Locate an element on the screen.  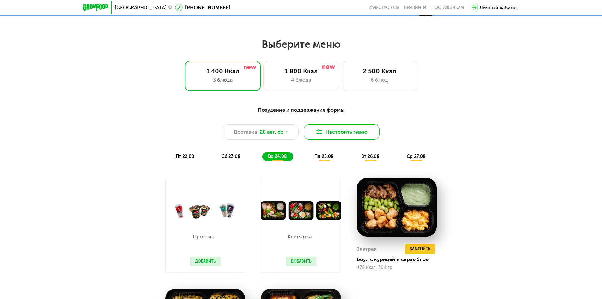
div: 2 500 Ккал is located at coordinates (379, 71).